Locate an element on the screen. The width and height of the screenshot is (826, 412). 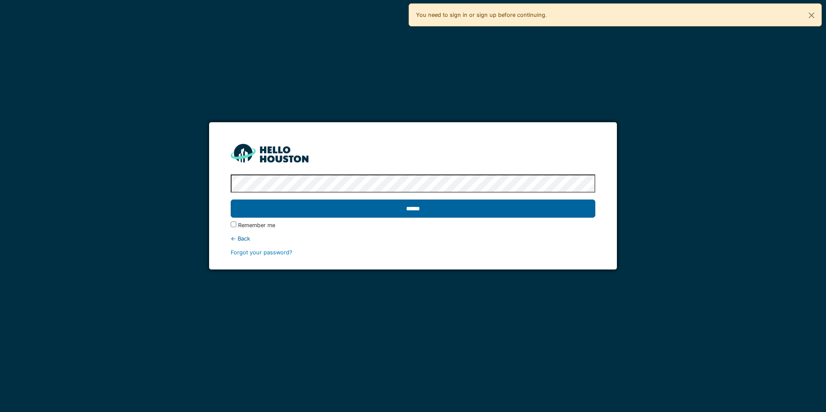
button: Close is located at coordinates (812, 15).